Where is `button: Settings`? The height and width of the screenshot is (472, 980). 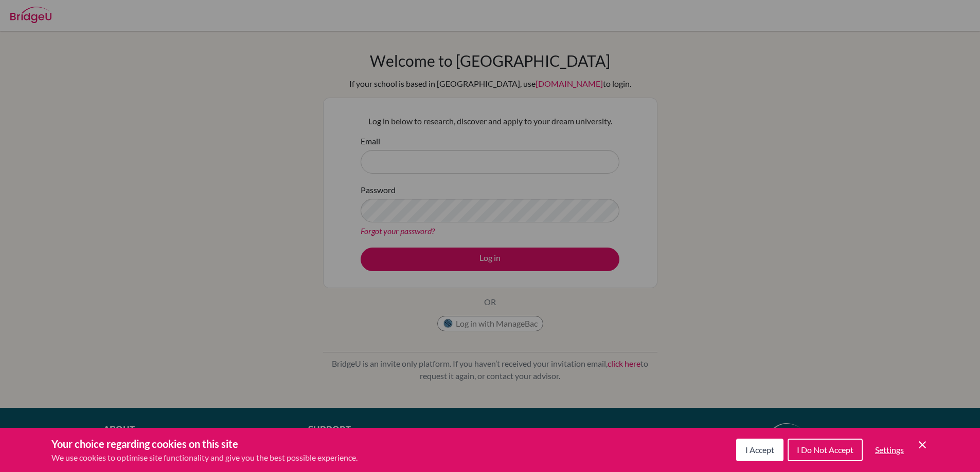 button: Settings is located at coordinates (889, 450).